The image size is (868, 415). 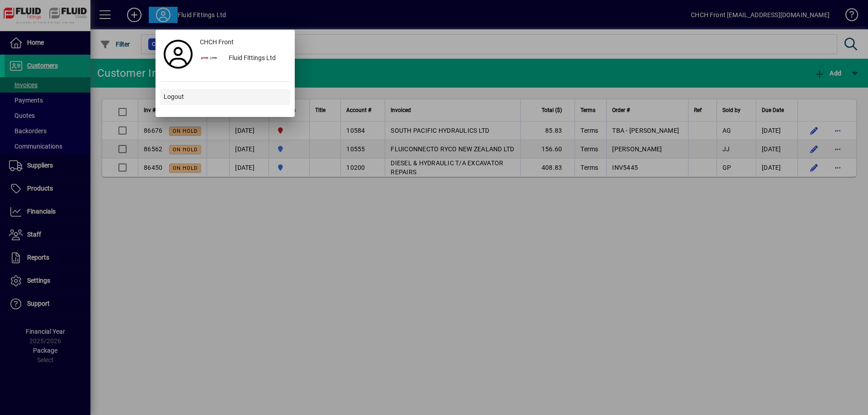 I want to click on span: CHCH Front, so click(x=216, y=42).